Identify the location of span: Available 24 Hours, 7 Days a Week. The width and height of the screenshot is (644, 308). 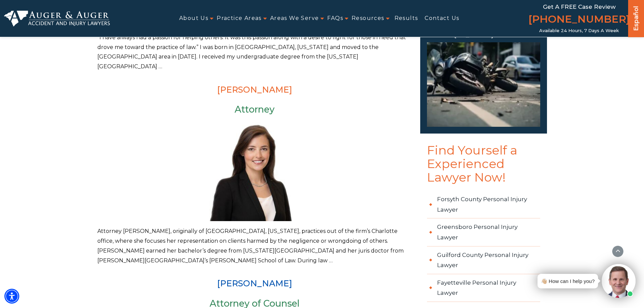
(579, 31).